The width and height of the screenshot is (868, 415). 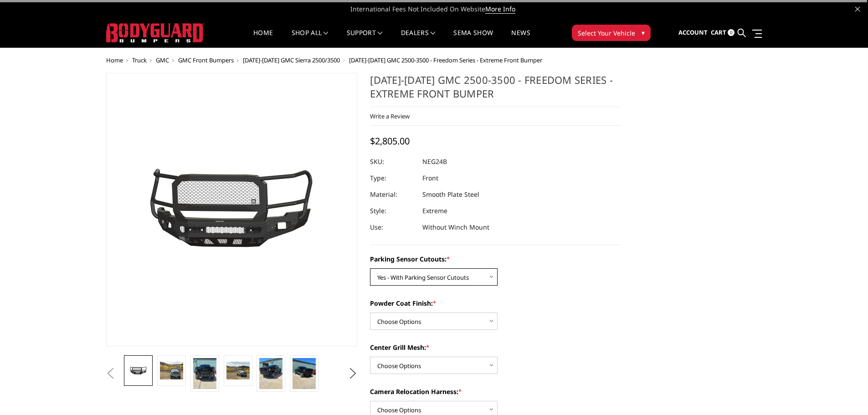 What do you see at coordinates (389, 116) in the screenshot?
I see `a: Write a Review` at bounding box center [389, 116].